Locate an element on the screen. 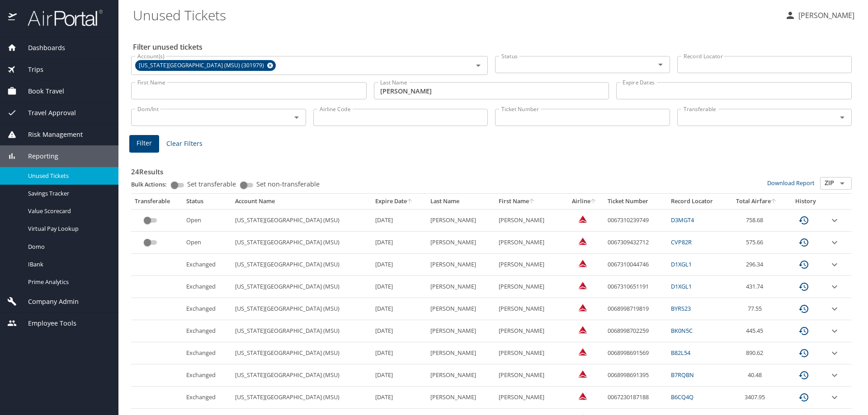 This screenshot has height=415, width=868. td: 0067310239749 is located at coordinates (635, 220).